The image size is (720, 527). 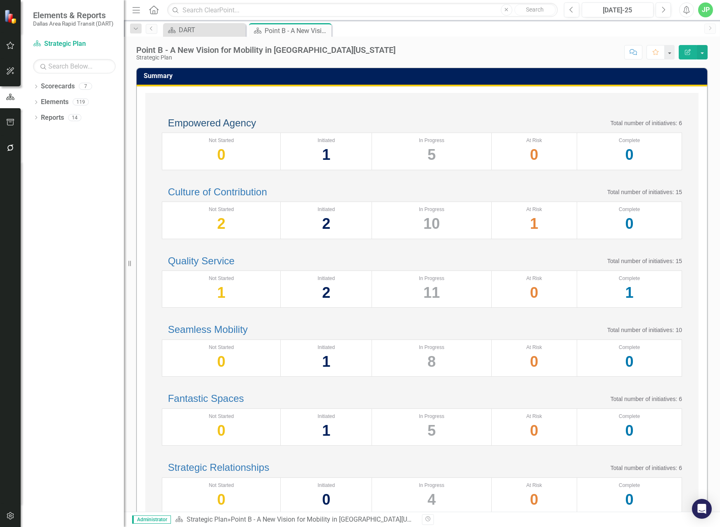 What do you see at coordinates (75, 117) in the screenshot?
I see `div: 14` at bounding box center [75, 117].